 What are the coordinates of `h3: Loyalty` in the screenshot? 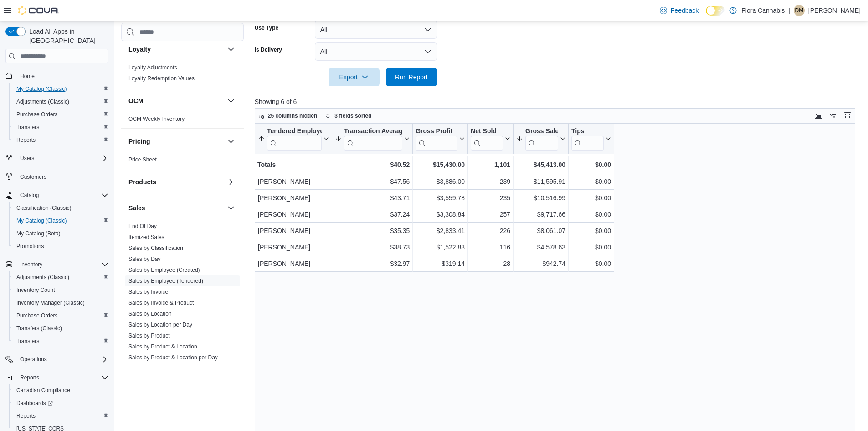 It's located at (139, 49).